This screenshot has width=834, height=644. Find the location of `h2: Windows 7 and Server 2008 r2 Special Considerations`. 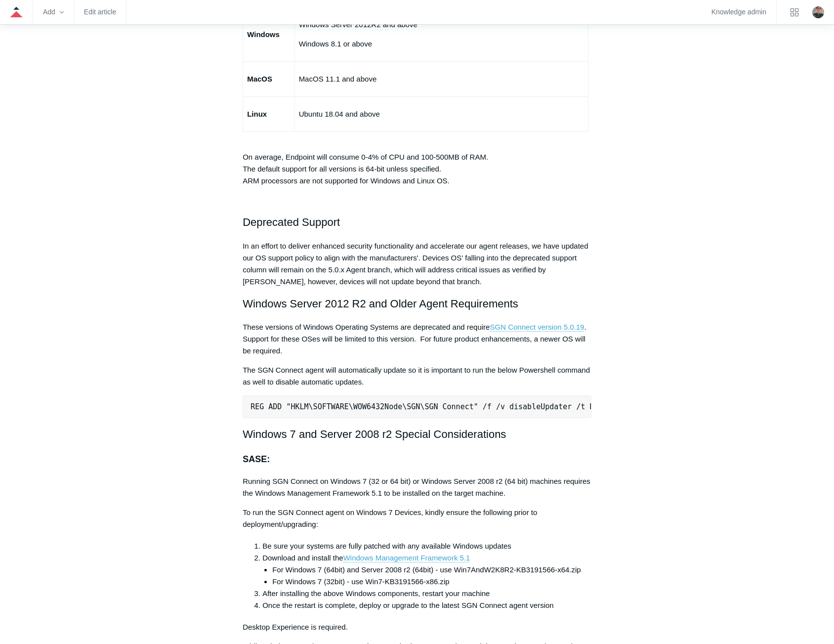

h2: Windows 7 and Server 2008 r2 Special Considerations is located at coordinates (417, 434).